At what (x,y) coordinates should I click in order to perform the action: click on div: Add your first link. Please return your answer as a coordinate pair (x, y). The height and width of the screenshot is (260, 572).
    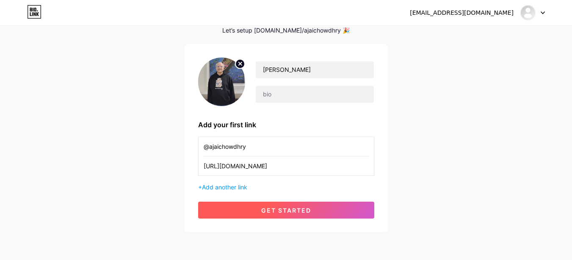
    Looking at the image, I should click on (286, 125).